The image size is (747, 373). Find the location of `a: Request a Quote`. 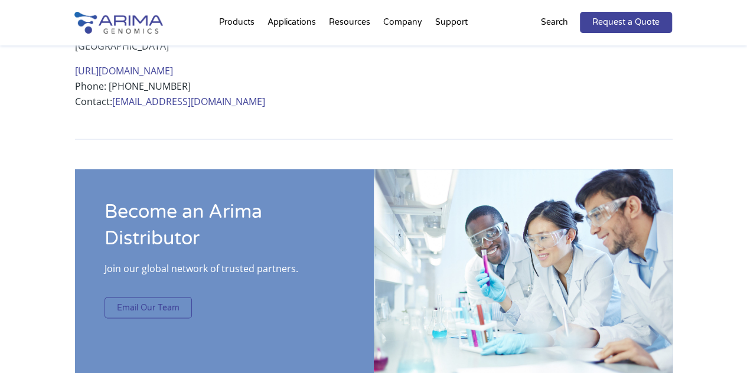

a: Request a Quote is located at coordinates (626, 22).